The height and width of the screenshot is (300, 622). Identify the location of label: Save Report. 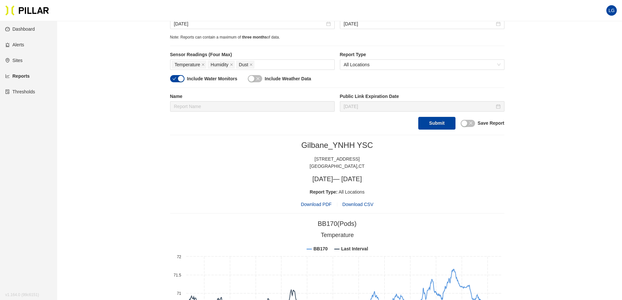
(491, 123).